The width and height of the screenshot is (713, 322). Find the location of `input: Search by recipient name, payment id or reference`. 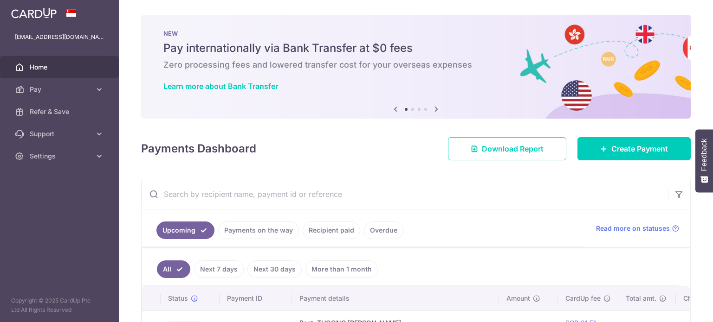

input: Search by recipient name, payment id or reference is located at coordinates (405, 194).